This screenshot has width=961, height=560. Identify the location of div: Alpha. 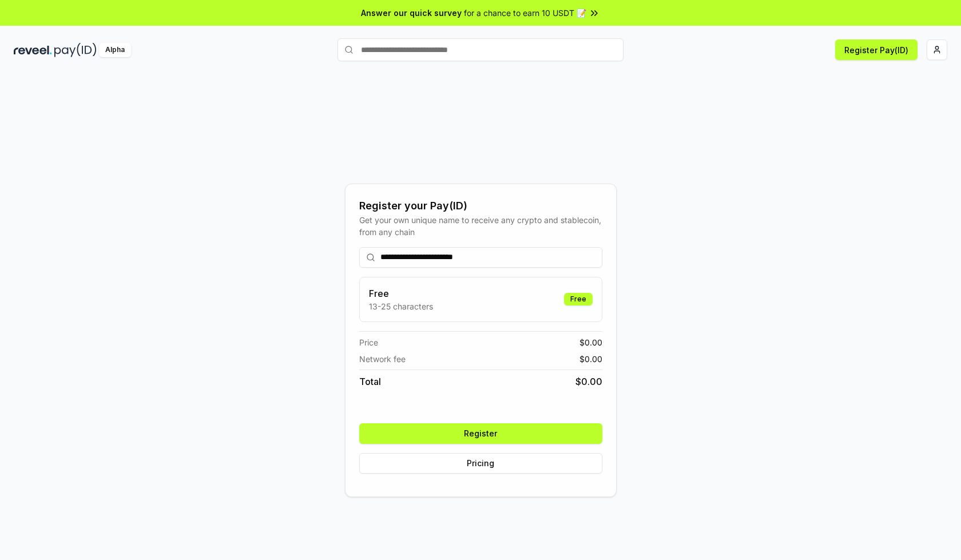
(115, 50).